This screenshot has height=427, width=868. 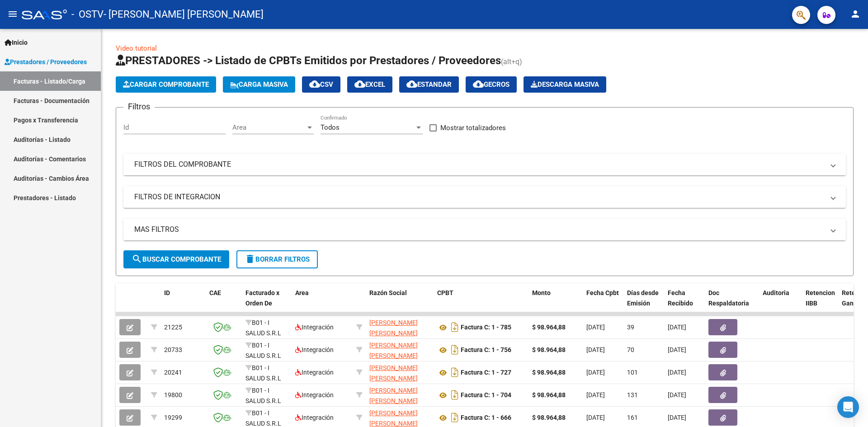 I want to click on strong: Factura C: 1 - 785, so click(x=486, y=328).